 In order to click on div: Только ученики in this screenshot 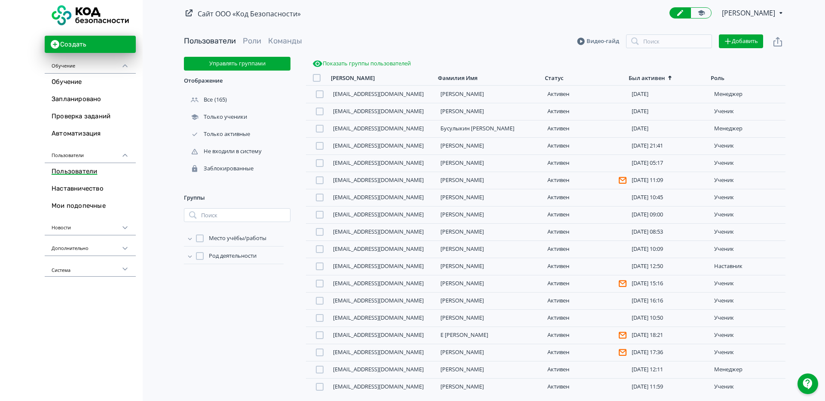, I will do `click(216, 117)`.